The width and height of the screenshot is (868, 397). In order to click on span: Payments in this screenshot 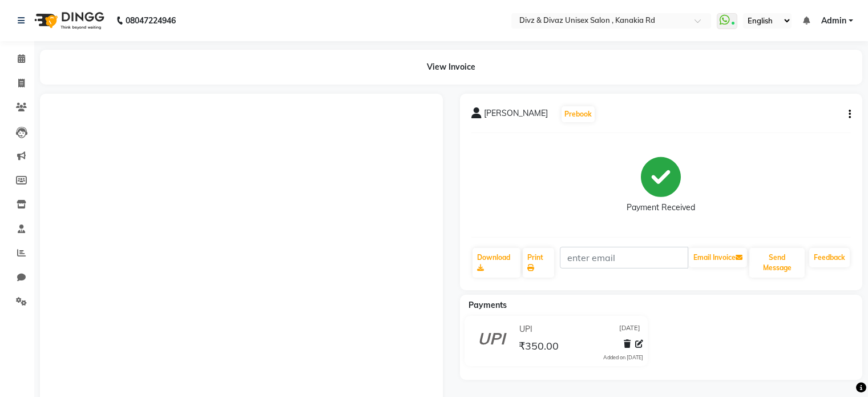, I will do `click(488, 305)`.